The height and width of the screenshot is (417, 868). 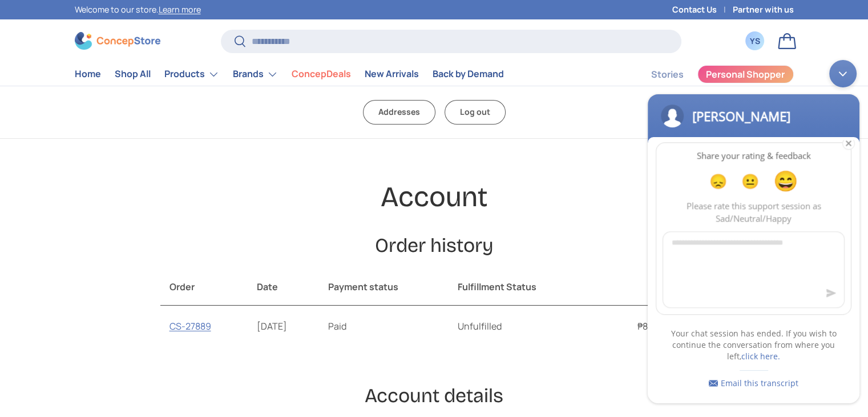 What do you see at coordinates (649, 287) in the screenshot?
I see `th: Total` at bounding box center [649, 287].